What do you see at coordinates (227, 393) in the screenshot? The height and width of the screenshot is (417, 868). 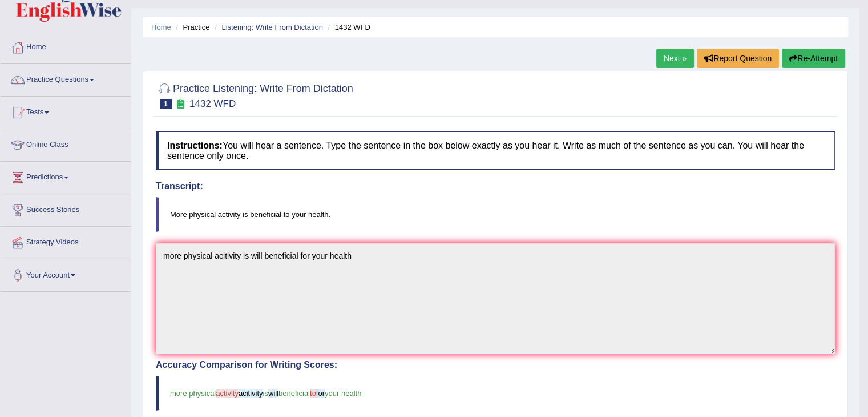 I see `span: activity` at bounding box center [227, 393].